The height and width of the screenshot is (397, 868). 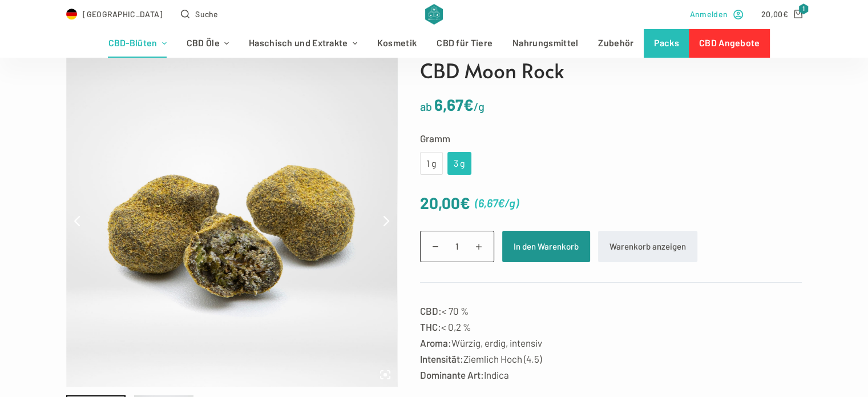 What do you see at coordinates (547, 246) in the screenshot?
I see `button: In den Warenkorb` at bounding box center [547, 246].